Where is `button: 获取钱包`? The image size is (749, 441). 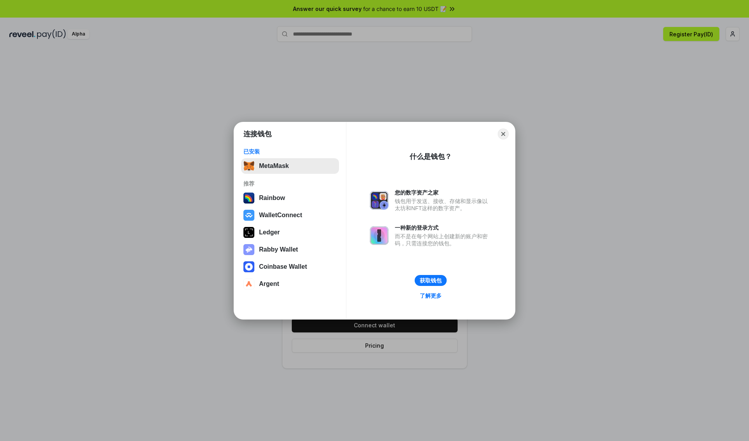 button: 获取钱包 is located at coordinates (431, 280).